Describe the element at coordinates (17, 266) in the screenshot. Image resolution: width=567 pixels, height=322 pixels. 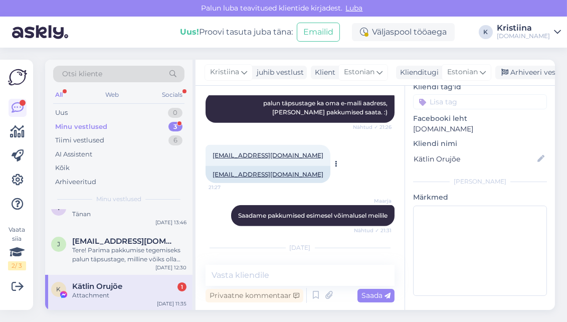
I see `div: 2 / 3` at that location.